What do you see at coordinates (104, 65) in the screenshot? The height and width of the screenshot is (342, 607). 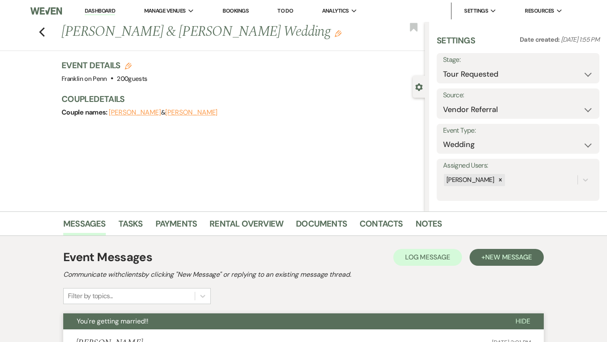 I see `h3: Event Details` at bounding box center [104, 65].